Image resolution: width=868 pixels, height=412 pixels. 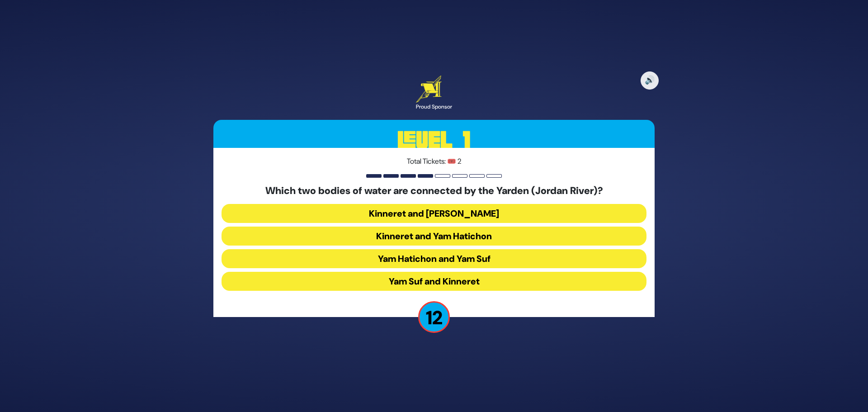 What do you see at coordinates (434, 107) in the screenshot?
I see `div: Proud Sponsor` at bounding box center [434, 107].